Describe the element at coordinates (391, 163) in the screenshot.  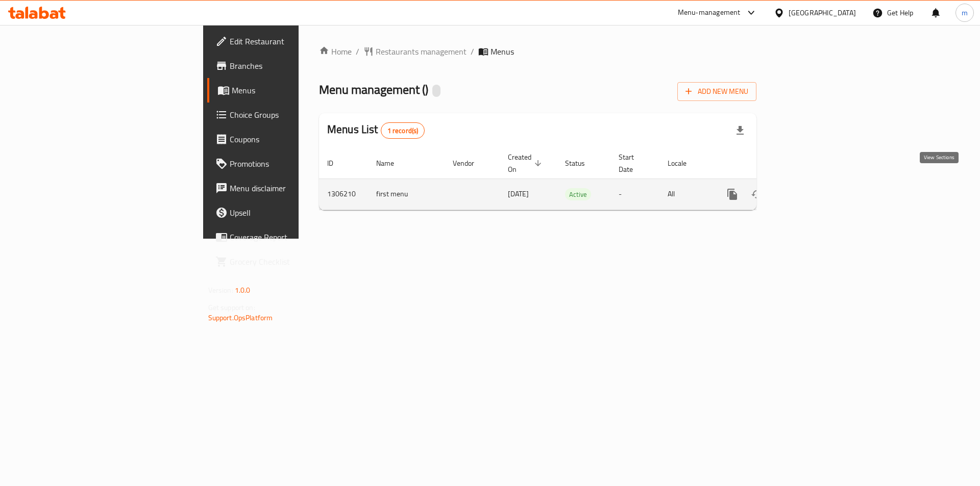
I see `span: Name` at that location.